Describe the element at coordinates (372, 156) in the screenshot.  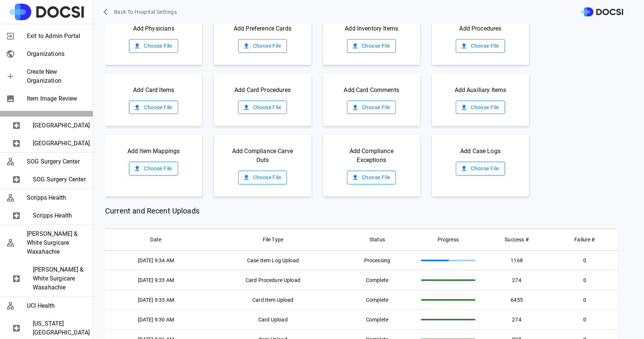
I see `span: Add Compliance Exceptions` at that location.